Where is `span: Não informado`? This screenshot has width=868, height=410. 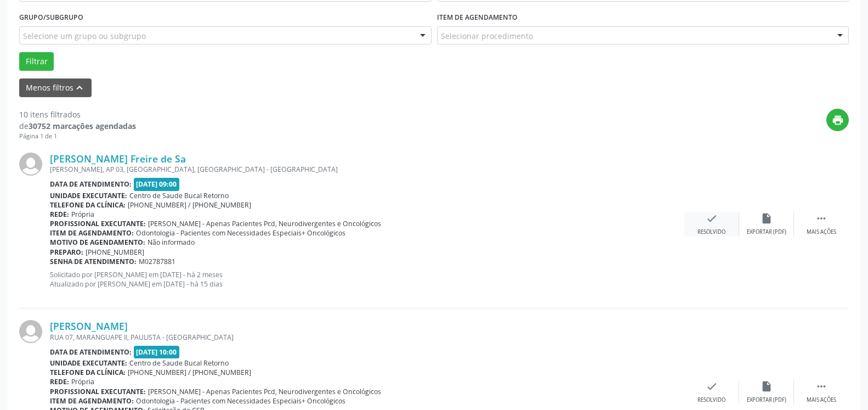 span: Não informado is located at coordinates (171, 242).